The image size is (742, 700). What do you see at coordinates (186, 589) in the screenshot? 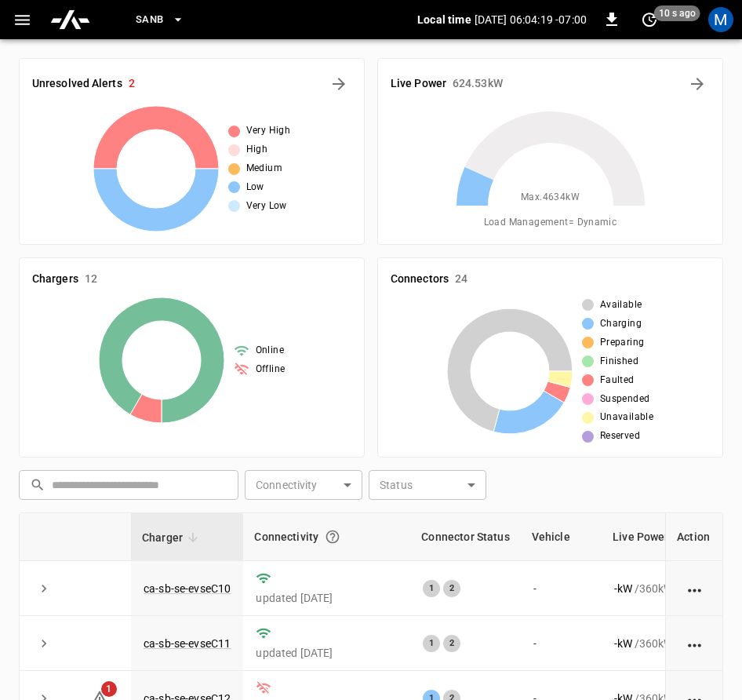
I see `a: ca-sb-se-evseC10` at bounding box center [186, 589].